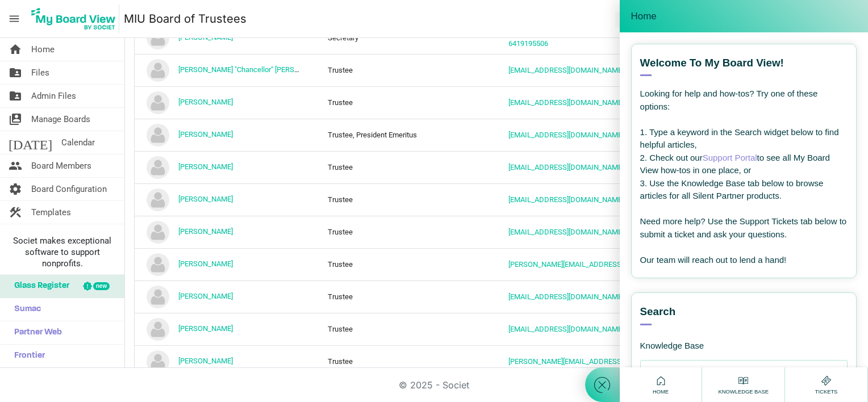 The height and width of the screenshot is (402, 868). Describe the element at coordinates (743, 227) in the screenshot. I see `div: Need more help? Use the Support Tickets tab below to submit a ticket and ask your questions.` at that location.